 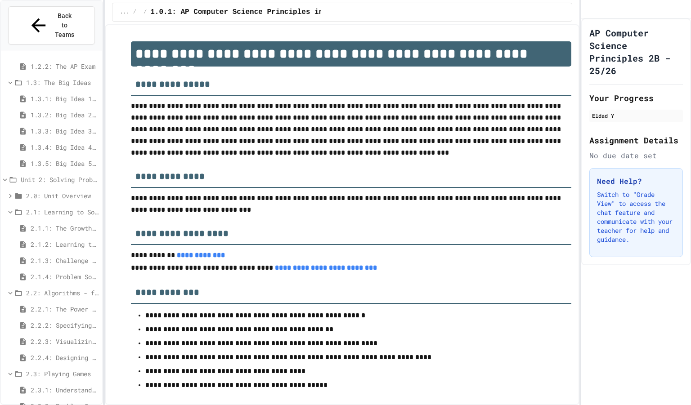 I want to click on h2: Your Progress, so click(x=636, y=98).